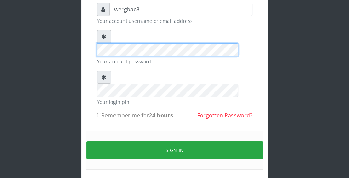  I want to click on input: Username or email address, so click(181, 9).